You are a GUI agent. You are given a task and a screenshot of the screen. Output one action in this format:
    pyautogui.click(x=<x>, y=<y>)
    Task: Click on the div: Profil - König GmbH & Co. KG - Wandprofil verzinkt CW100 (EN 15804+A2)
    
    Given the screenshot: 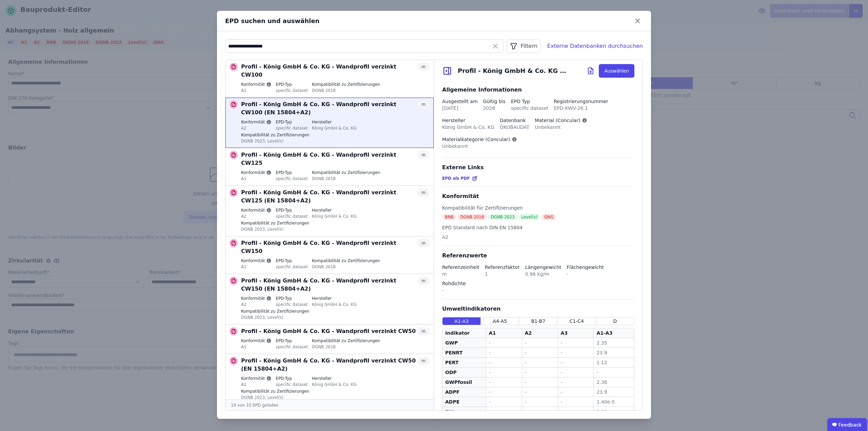 What is the action you would take?
    pyautogui.click(x=512, y=71)
    